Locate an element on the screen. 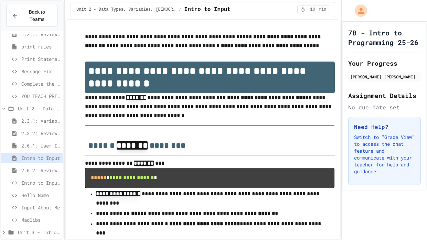  div: No due date set is located at coordinates (384, 107).